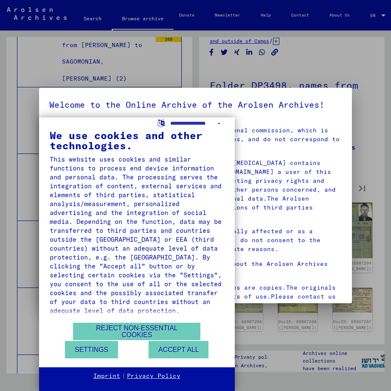  Describe the element at coordinates (178, 350) in the screenshot. I see `button: Accept all` at that location.